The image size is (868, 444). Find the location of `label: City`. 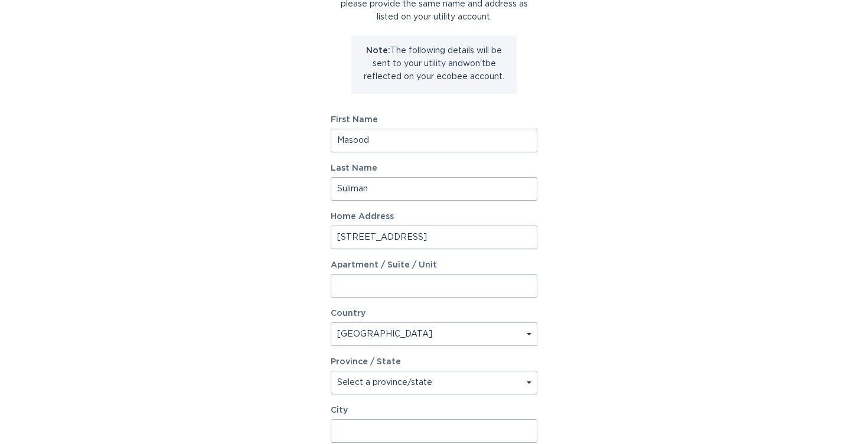

label: City is located at coordinates (434, 411).